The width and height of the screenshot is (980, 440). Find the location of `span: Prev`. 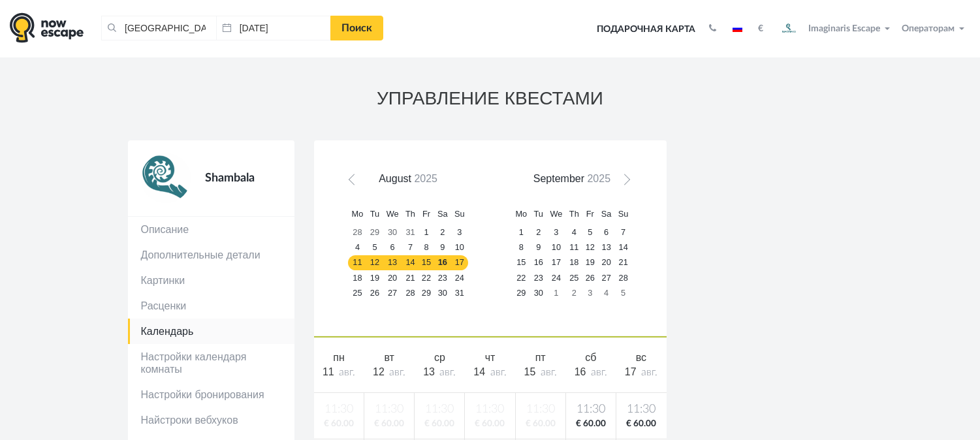

span: Prev is located at coordinates (356, 182).